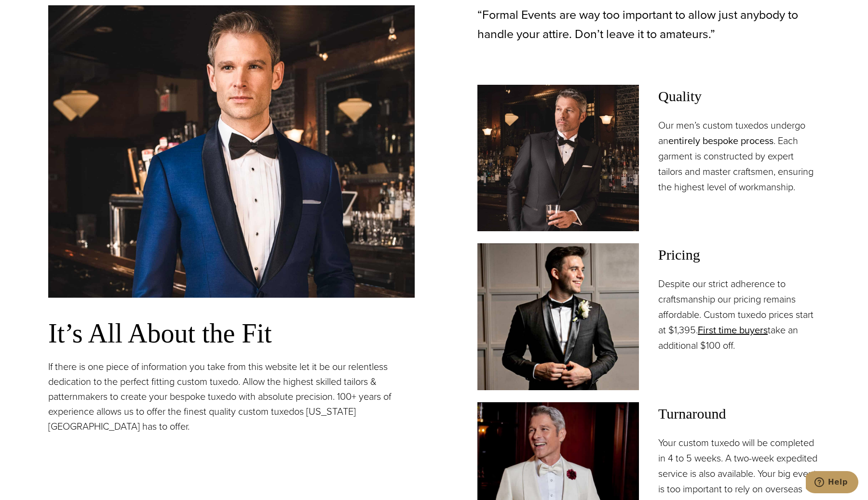 Image resolution: width=868 pixels, height=500 pixels. What do you see at coordinates (231, 397) in the screenshot?
I see `p: If there is one piece of information you take from this website let it be our relentless dedicati...` at bounding box center [231, 397].